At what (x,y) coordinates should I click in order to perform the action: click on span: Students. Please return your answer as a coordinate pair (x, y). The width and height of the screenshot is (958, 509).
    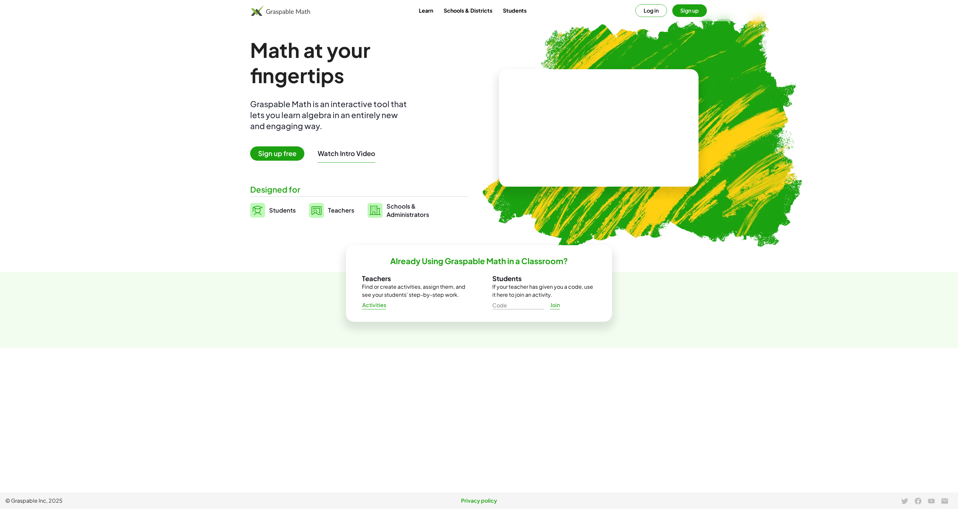
    Looking at the image, I should click on (282, 210).